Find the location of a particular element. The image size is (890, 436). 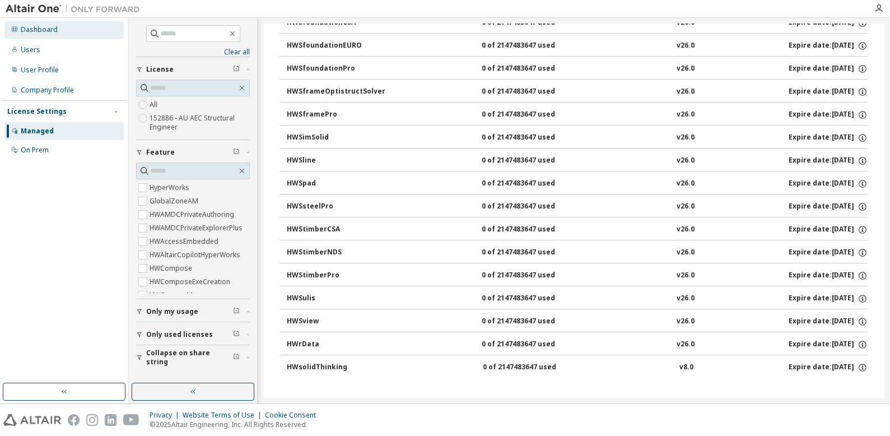

img: youtube.svg is located at coordinates (131, 420).